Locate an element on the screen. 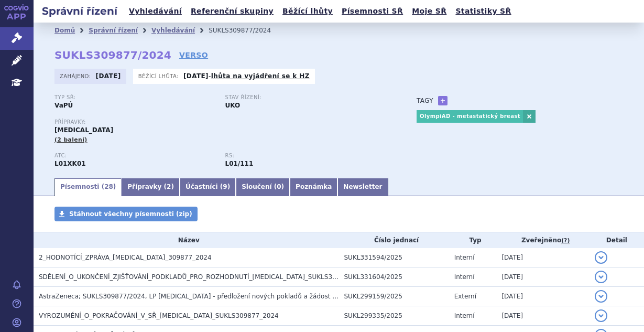 This screenshot has height=332, width=644. a: Moje SŘ is located at coordinates (430, 11).